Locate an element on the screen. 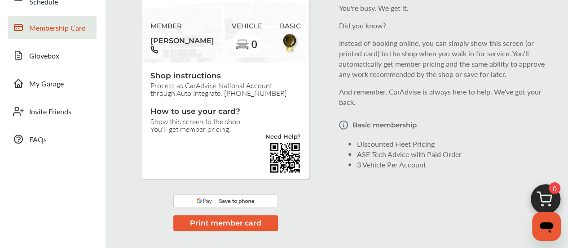 The width and height of the screenshot is (568, 248). a: Need Help? is located at coordinates (283, 138).